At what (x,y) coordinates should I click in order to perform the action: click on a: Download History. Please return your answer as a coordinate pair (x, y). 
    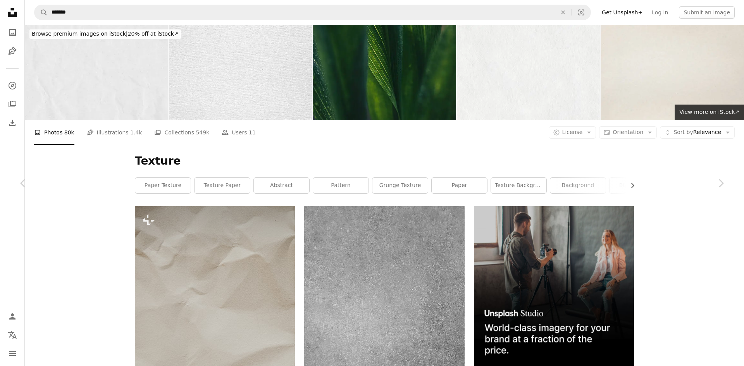
    Looking at the image, I should click on (12, 123).